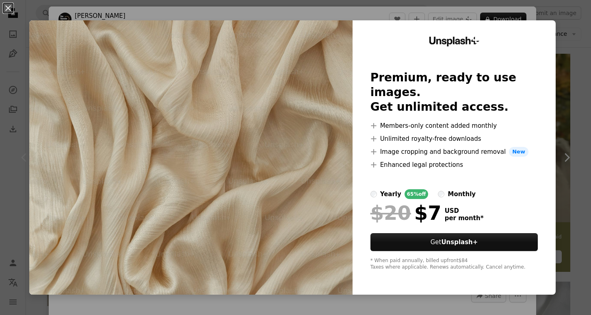 This screenshot has width=591, height=315. Describe the element at coordinates (374, 194) in the screenshot. I see `input: yearly65%off` at that location.